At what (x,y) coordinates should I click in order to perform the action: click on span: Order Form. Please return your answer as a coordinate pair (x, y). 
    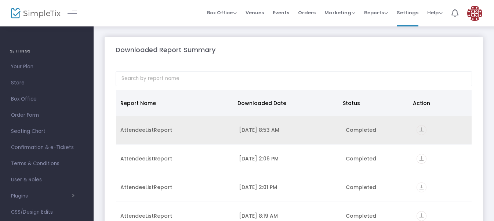
    Looking at the image, I should click on (47, 115).